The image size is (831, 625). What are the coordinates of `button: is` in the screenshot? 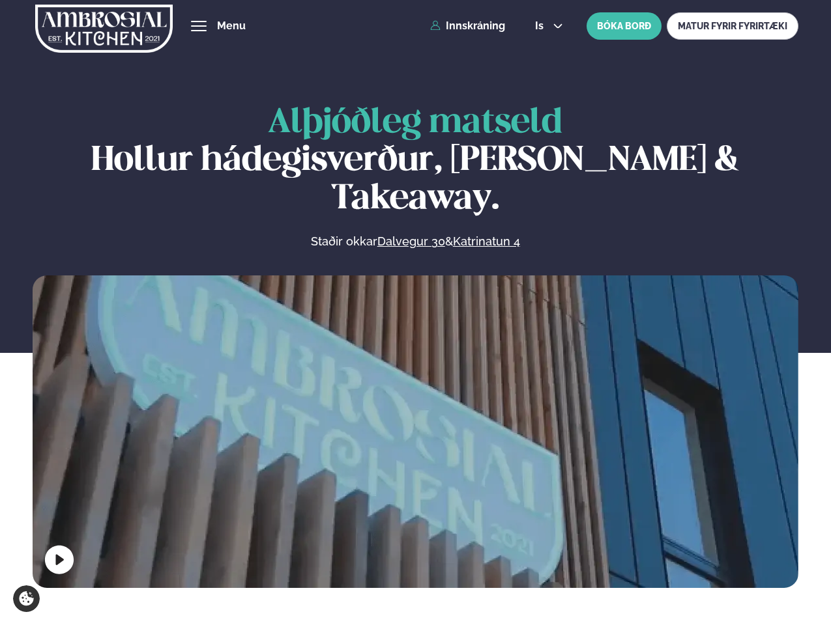 It's located at (549, 26).